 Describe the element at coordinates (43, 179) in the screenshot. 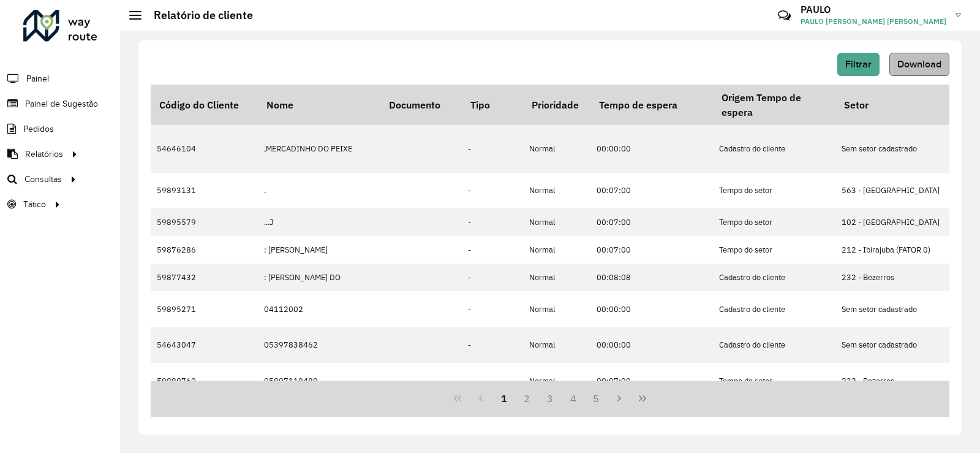

I see `span: Consultas` at that location.